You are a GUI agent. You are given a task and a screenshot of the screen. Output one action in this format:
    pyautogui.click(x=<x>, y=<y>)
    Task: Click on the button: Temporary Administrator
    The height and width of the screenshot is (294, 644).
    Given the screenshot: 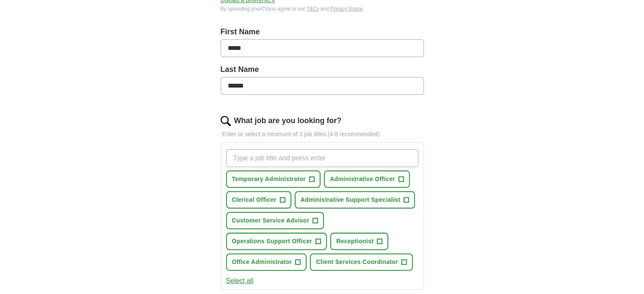 What is the action you would take?
    pyautogui.click(x=273, y=179)
    